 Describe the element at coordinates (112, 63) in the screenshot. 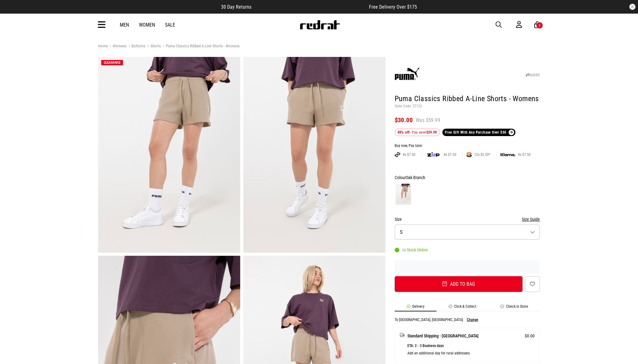

I see `span: CLEARANCE` at that location.